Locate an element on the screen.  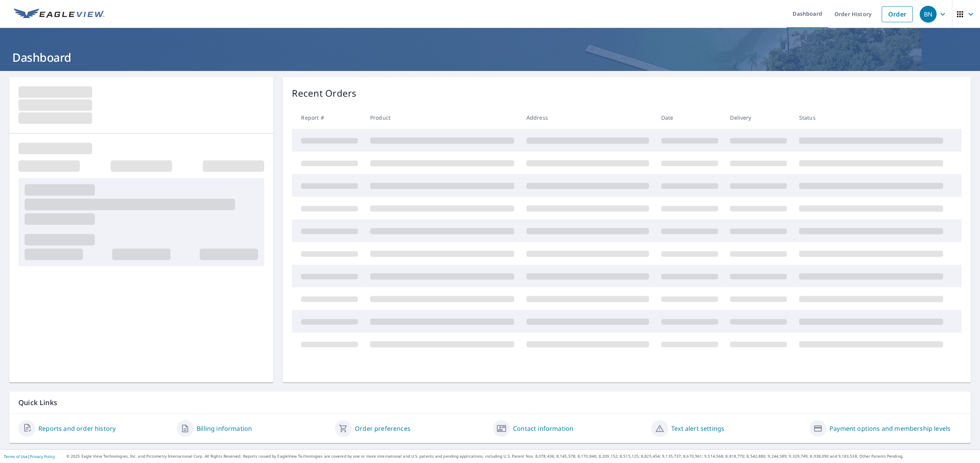
a: Reports and order history is located at coordinates (76, 429).